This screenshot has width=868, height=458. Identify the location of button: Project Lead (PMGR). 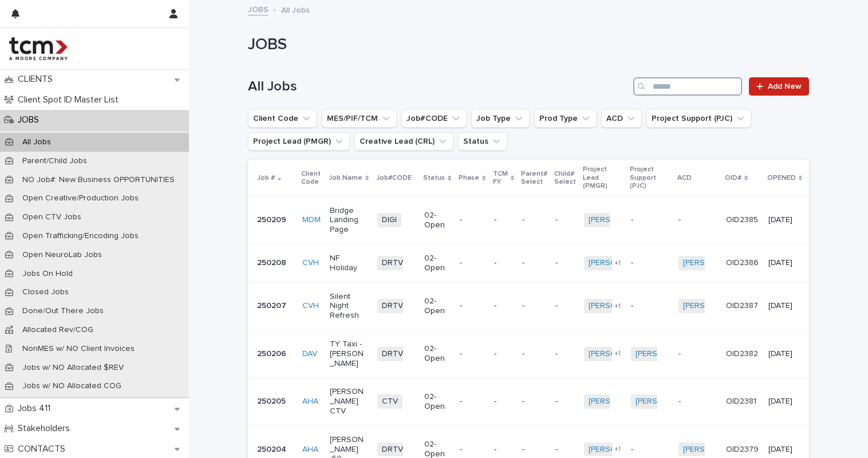
(299, 141).